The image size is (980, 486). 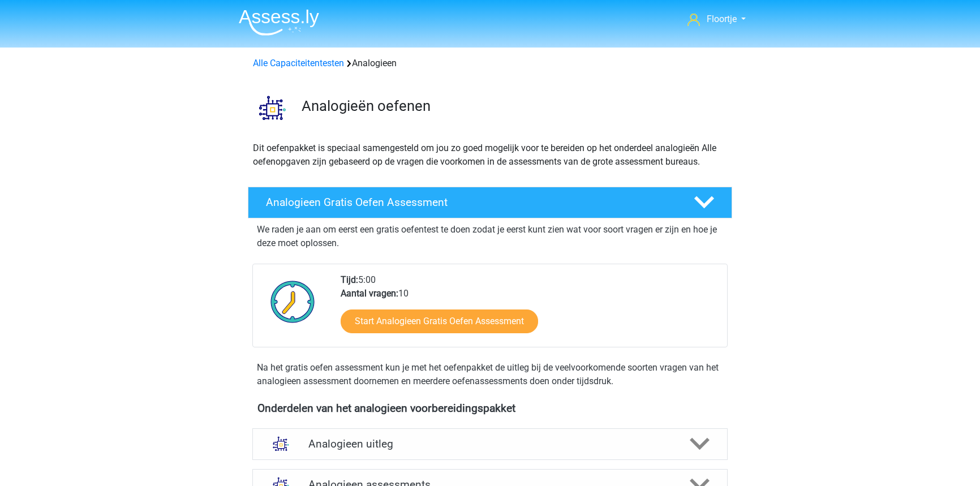 What do you see at coordinates (490, 375) in the screenshot?
I see `div: Na het gratis oefen assessment kun je met het oefenpakket de uitleg bij de veelvoorkomende soorte...` at bounding box center [490, 375].